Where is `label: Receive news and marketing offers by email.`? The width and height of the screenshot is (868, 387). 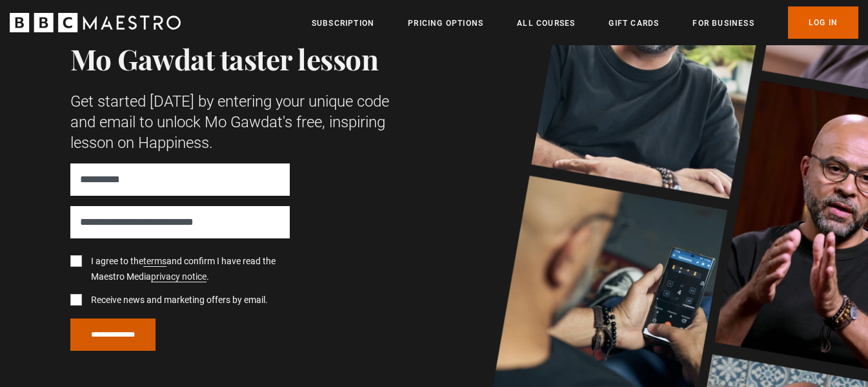
label: Receive news and marketing offers by email. is located at coordinates (177, 300).